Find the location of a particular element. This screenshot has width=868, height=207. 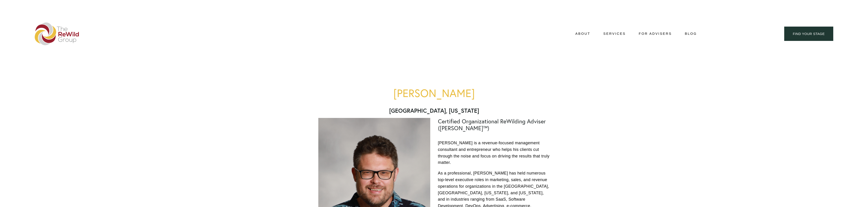

img: The ReWild Group is located at coordinates (57, 34).